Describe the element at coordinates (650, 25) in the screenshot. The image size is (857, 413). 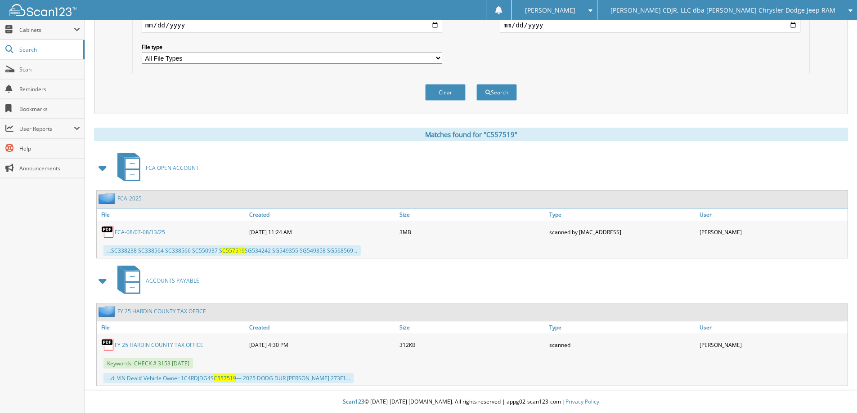
I see `input: end` at that location.